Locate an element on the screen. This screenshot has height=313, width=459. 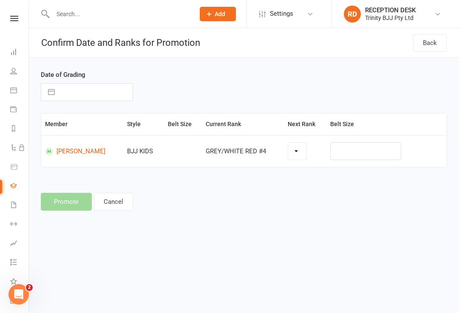
span: GREY/WHITE RED #4 is located at coordinates (236, 151).